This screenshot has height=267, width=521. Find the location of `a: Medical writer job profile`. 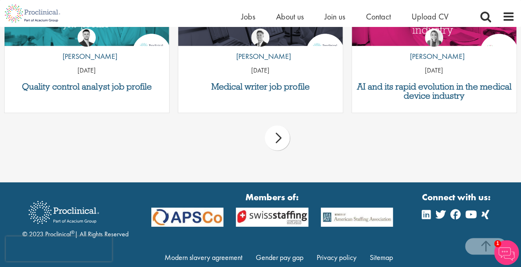

a: Medical writer job profile is located at coordinates (260, 87).